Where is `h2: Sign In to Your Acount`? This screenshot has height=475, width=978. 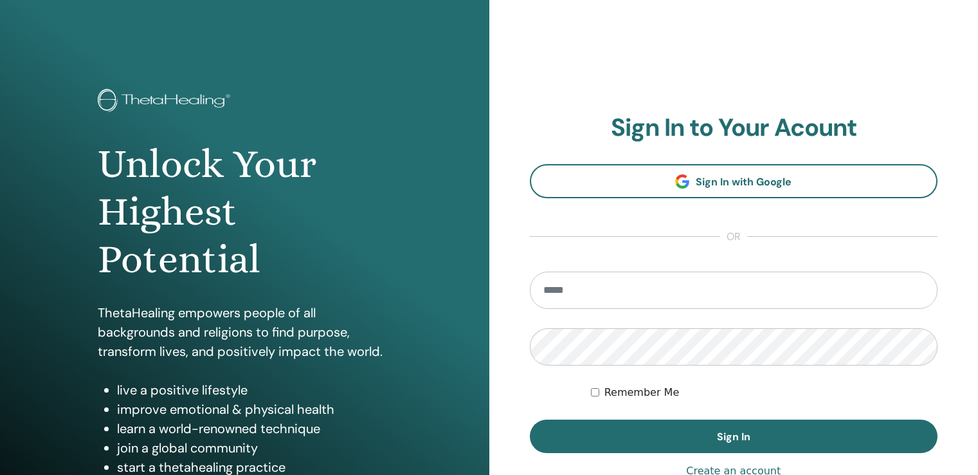
h2: Sign In to Your Acount is located at coordinates (734, 128).